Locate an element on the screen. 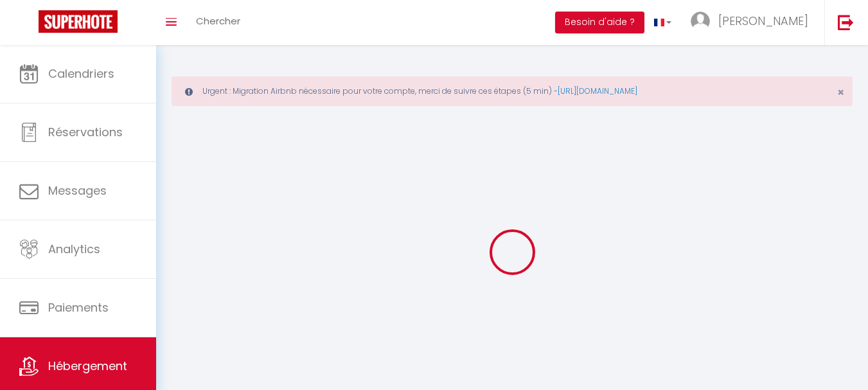  button: Ouvrir le widget de chat LiveChat is located at coordinates (30, 25).